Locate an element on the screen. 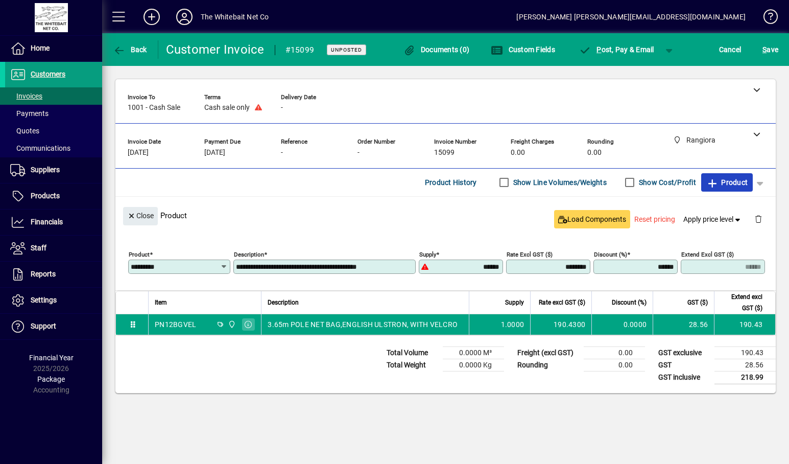 The height and width of the screenshot is (464, 789). span: Suppliers is located at coordinates (45, 170).